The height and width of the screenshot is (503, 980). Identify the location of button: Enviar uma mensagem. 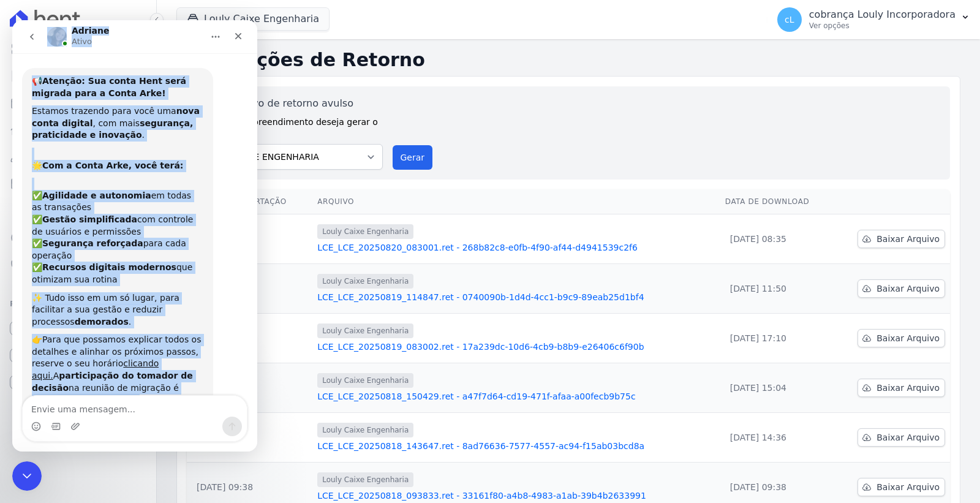
(220, 406).